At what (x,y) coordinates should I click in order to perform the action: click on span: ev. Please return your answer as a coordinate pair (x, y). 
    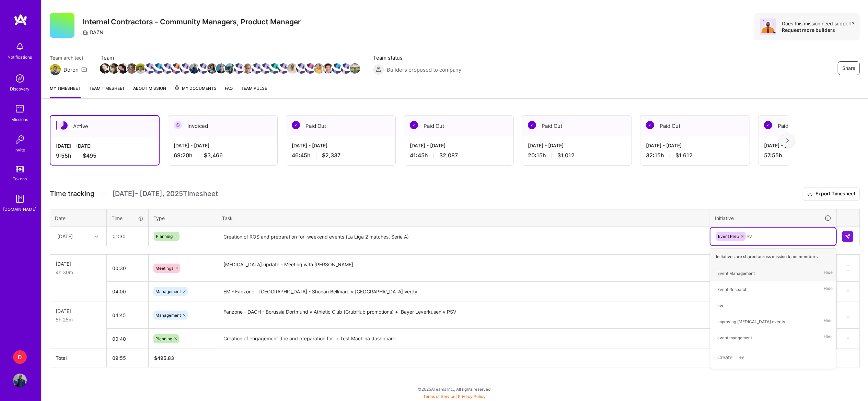
    Looking at the image, I should click on (741, 357).